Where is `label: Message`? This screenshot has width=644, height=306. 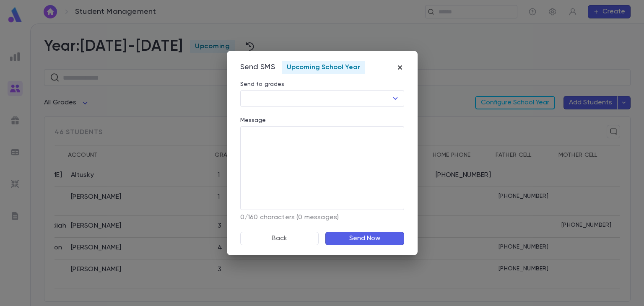
label: Message is located at coordinates (253, 120).